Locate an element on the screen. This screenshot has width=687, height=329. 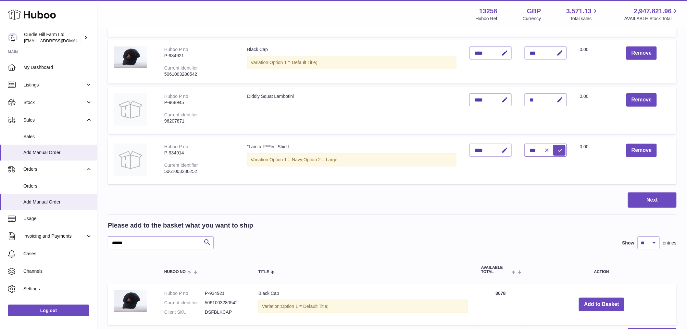
span: Invoicing and Payments is located at coordinates (54, 236).